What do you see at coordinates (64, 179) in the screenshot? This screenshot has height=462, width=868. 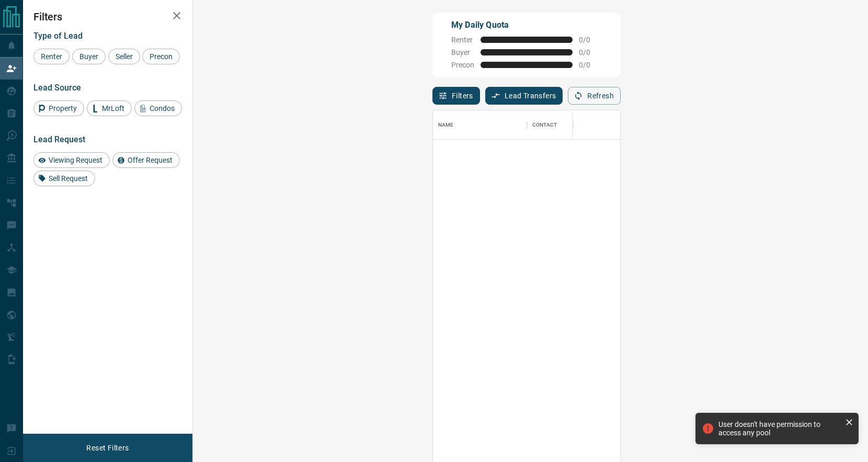 I see `div: Sell Request` at bounding box center [64, 179].